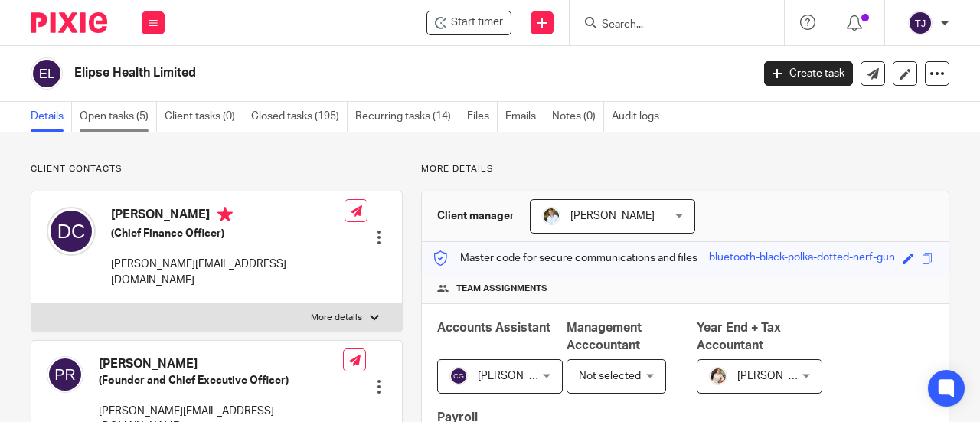 This screenshot has height=422, width=980. What do you see at coordinates (469, 23) in the screenshot?
I see `div: Elipse Health Limited` at bounding box center [469, 23].